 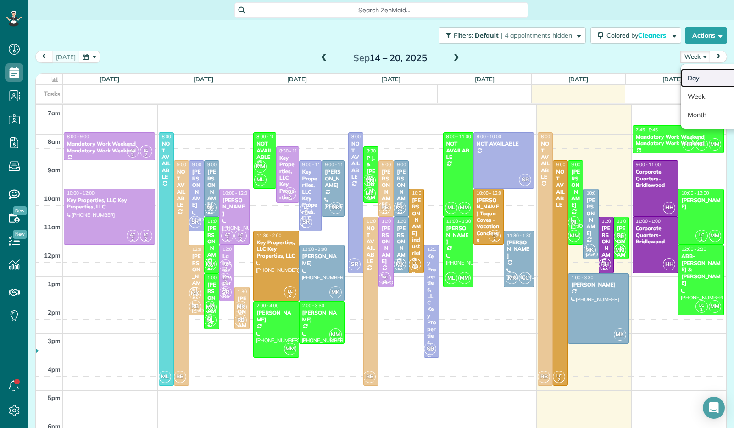 What do you see at coordinates (653, 35) in the screenshot?
I see `span: Cleaners` at bounding box center [653, 35].